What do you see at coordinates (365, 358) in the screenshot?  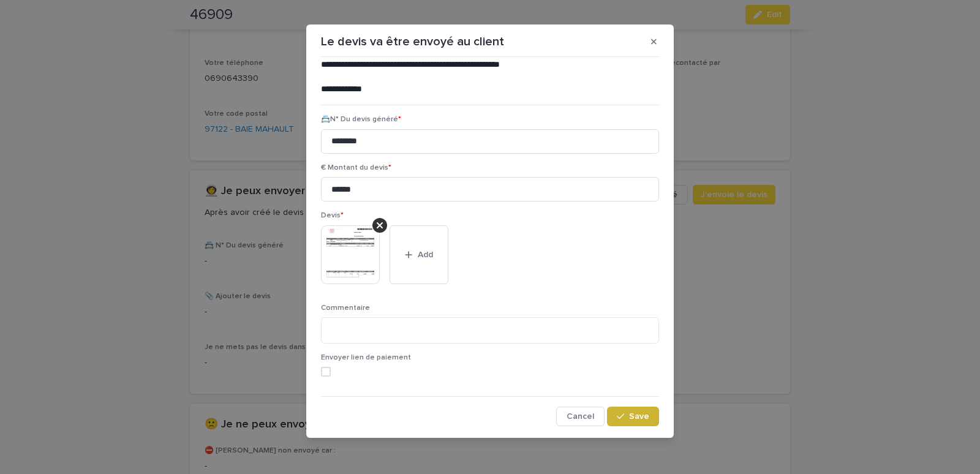 I see `span: Envoyer lien de paiement` at bounding box center [365, 358].